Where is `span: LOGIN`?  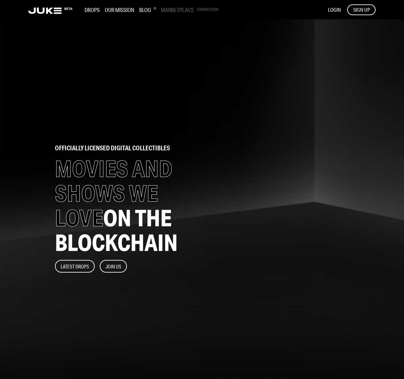
span: LOGIN is located at coordinates (334, 9).